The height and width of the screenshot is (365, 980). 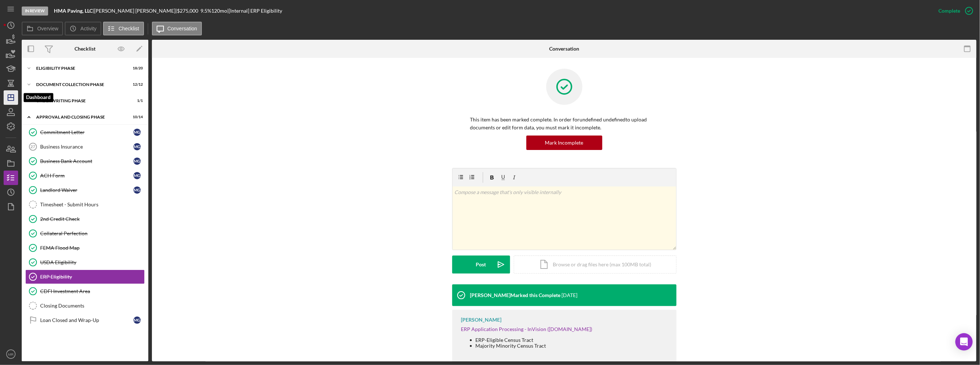 I want to click on div: 1 / 1, so click(x=136, y=101).